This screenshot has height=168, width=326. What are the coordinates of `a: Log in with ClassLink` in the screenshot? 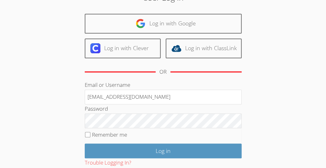 It's located at (204, 48).